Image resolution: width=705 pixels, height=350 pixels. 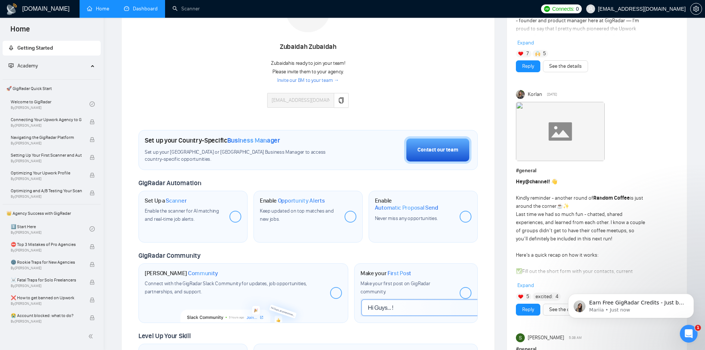 What do you see at coordinates (46, 244) in the screenshot?
I see `span: ⛔ Top 3 Mistakes of Pro Agencies` at bounding box center [46, 244].